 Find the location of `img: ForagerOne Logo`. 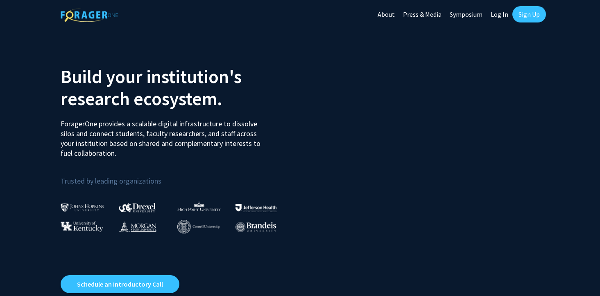

img: ForagerOne Logo is located at coordinates (89, 15).